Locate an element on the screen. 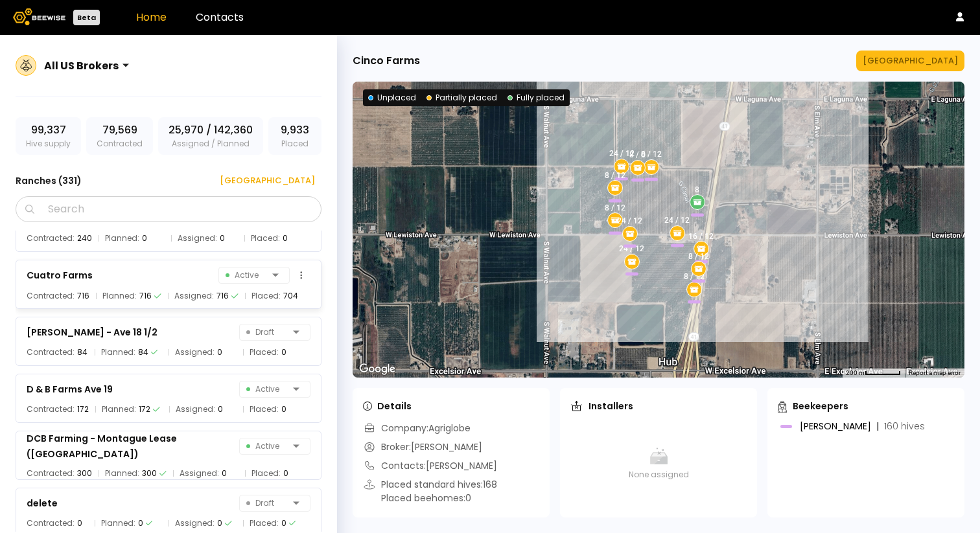 The image size is (980, 533). span: 9,933 is located at coordinates (295, 130).